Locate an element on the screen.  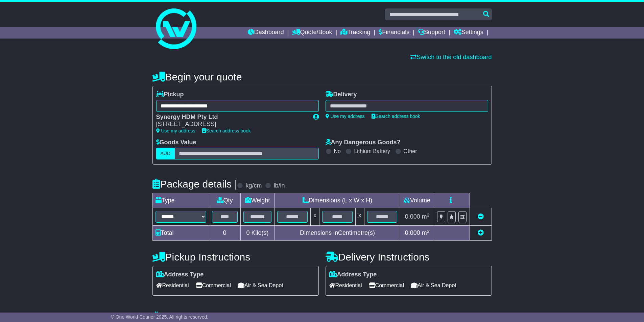
td: Dimensions in Centimetre(s) is located at coordinates (337, 233).